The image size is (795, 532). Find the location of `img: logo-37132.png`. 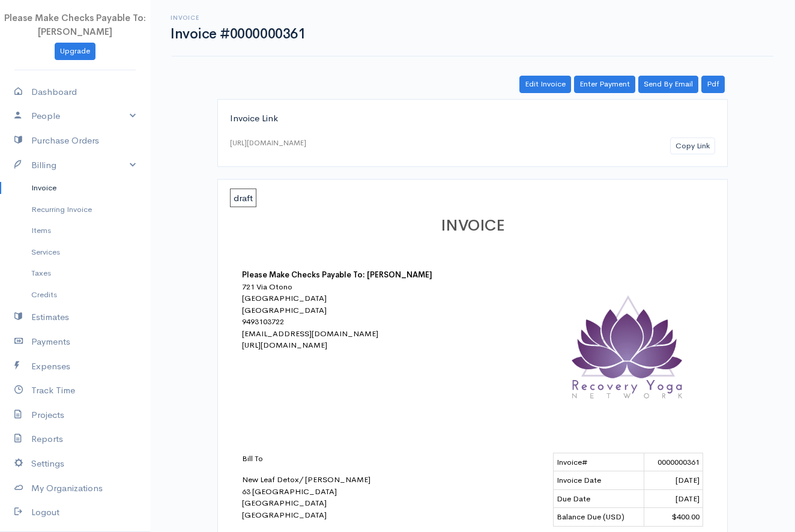

img: logo-37132.png is located at coordinates (628, 344).